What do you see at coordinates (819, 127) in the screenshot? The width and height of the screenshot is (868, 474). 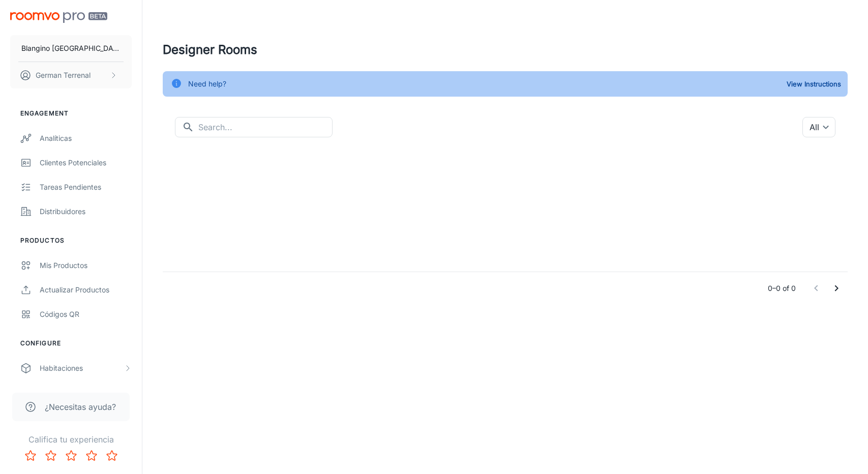 I see `div: All` at bounding box center [819, 127].